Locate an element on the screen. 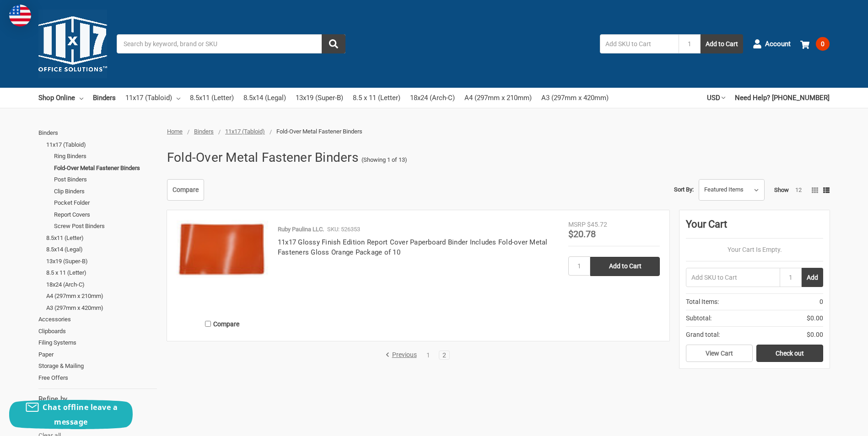 The image size is (868, 436). a: Previous is located at coordinates (403, 355).